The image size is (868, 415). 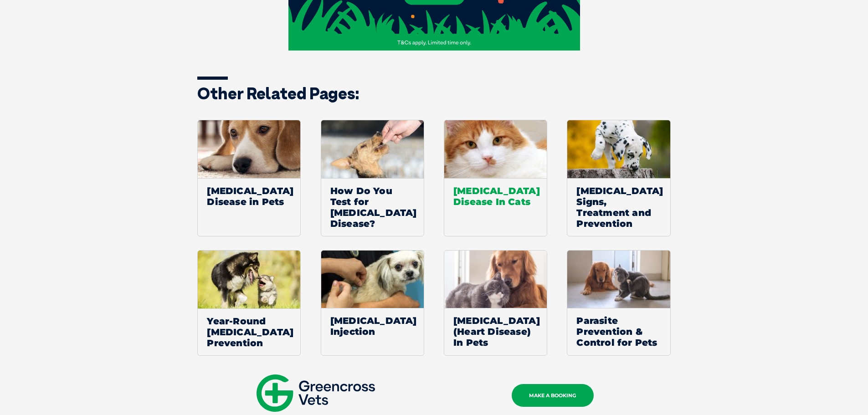 What do you see at coordinates (434, 93) in the screenshot?
I see `h3: Other related pages:` at bounding box center [434, 93].